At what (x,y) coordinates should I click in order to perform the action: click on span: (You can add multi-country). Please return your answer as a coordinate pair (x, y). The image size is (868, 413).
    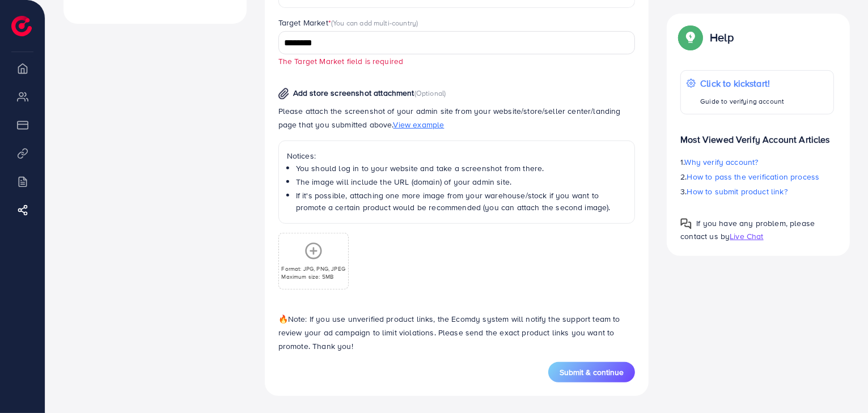
    Looking at the image, I should click on (374, 23).